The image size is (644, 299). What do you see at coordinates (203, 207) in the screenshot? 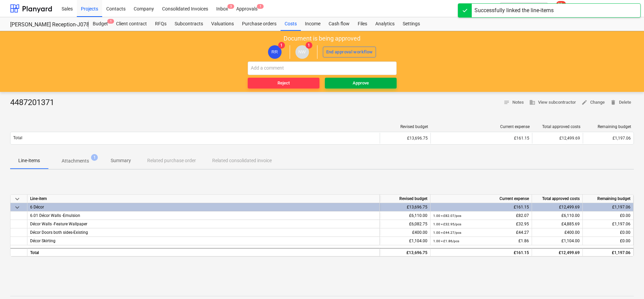
I see `div: 6 Décor` at bounding box center [203, 207].